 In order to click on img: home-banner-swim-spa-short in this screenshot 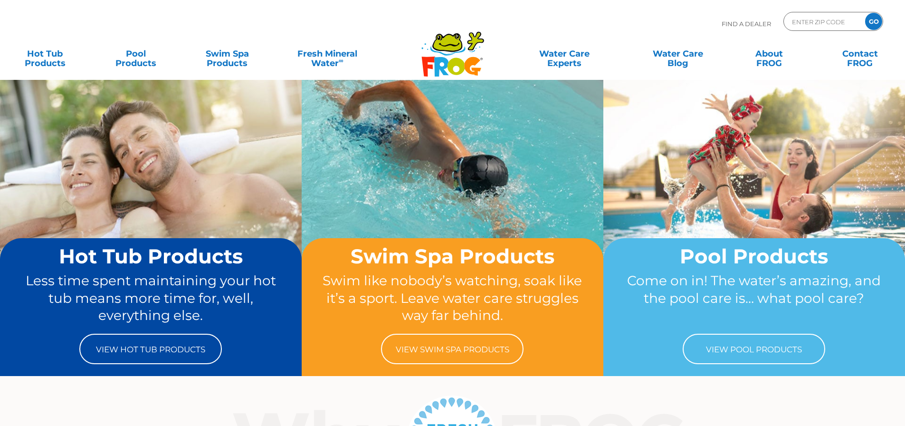, I will do `click(452, 192)`.